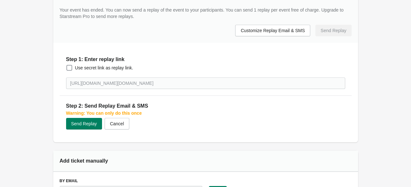 This screenshot has height=187, width=411. I want to click on input: https://replay-url.com, so click(206, 83).